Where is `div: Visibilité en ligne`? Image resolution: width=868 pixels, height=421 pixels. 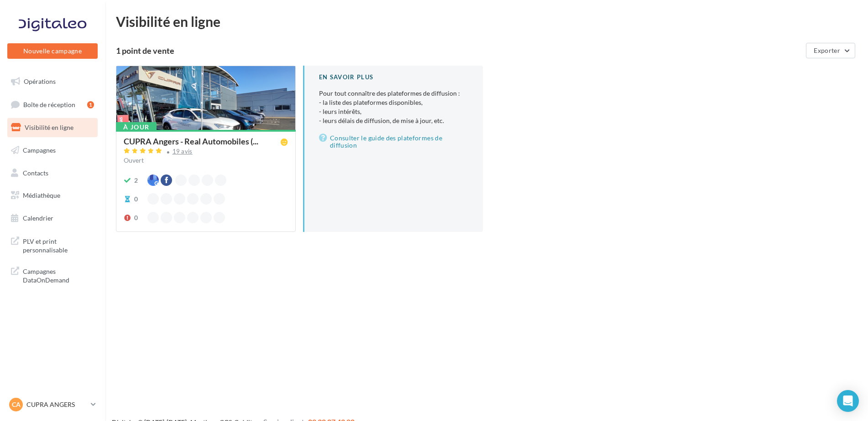 div: Visibilité en ligne is located at coordinates (486, 21).